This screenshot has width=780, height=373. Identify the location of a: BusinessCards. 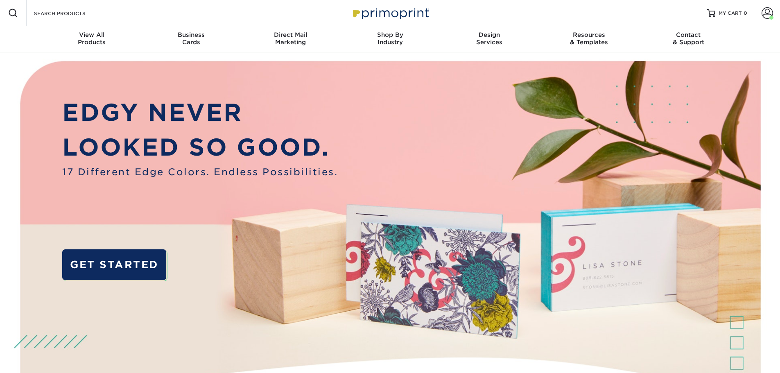
(191, 39).